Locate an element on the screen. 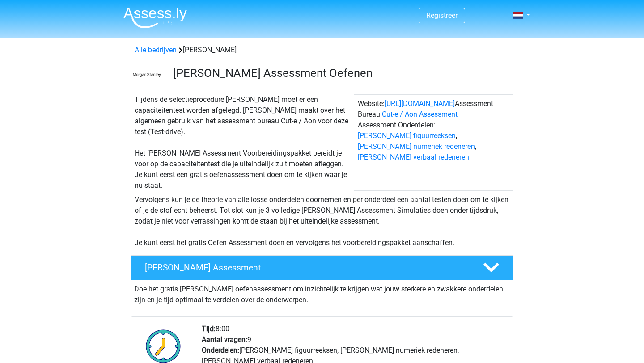 The image size is (644, 363). a: Registreer is located at coordinates (442, 15).